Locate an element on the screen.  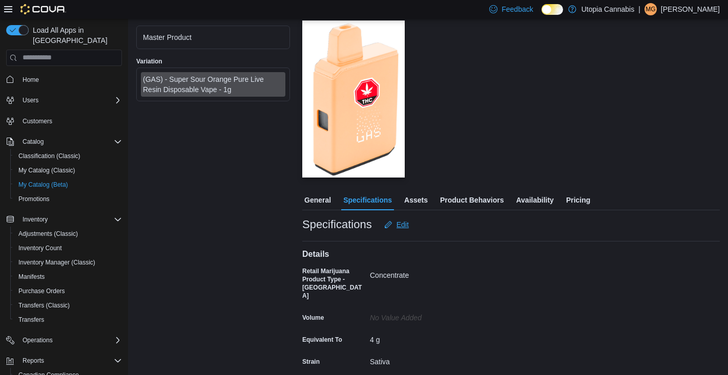
button: Purchase Orders is located at coordinates (68, 291).